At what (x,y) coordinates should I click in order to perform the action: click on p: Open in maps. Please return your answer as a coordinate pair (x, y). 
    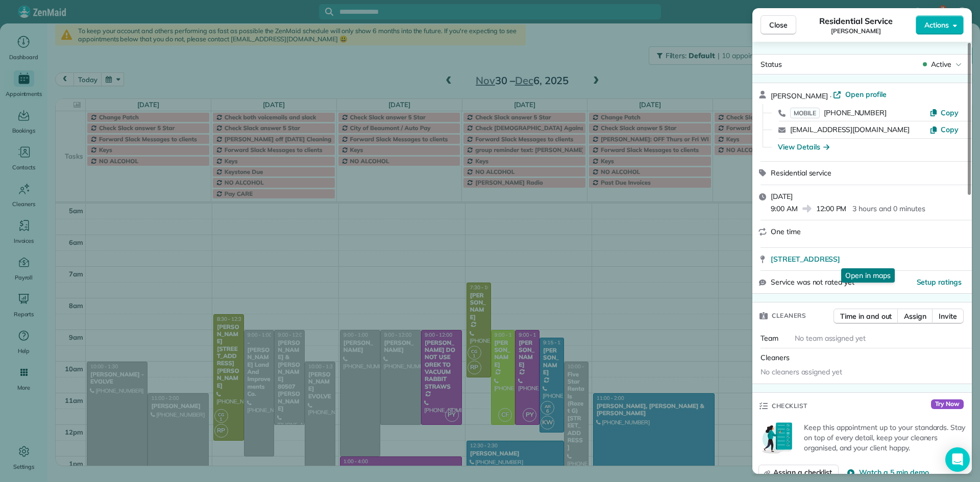
    Looking at the image, I should click on (868, 276).